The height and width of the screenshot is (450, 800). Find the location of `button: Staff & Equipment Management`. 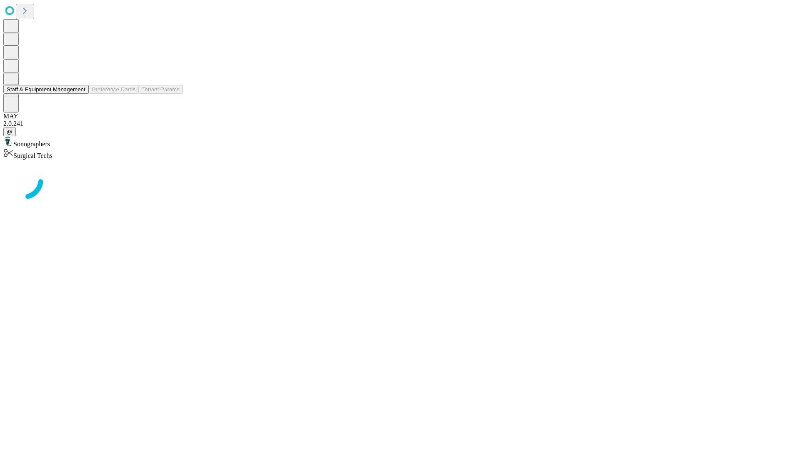

button: Staff & Equipment Management is located at coordinates (46, 89).